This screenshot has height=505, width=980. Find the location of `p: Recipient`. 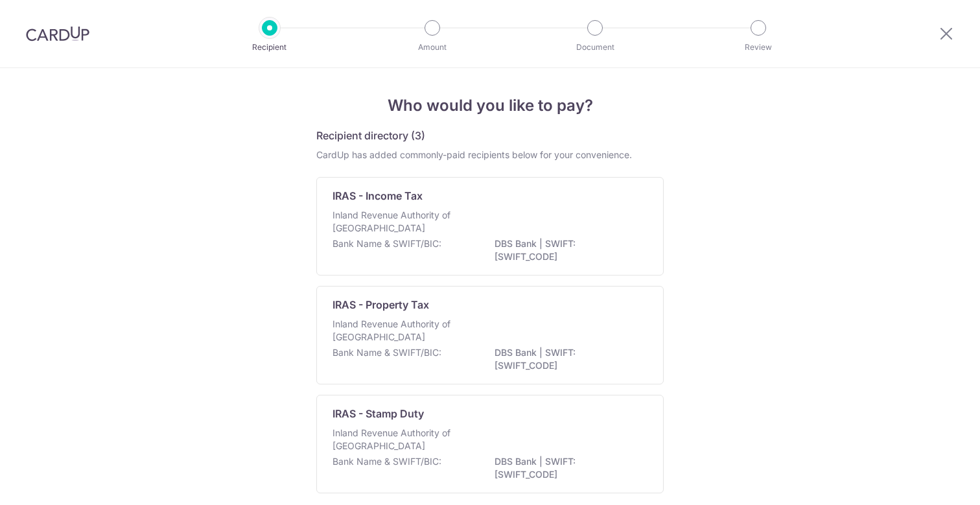

p: Recipient is located at coordinates (270, 48).